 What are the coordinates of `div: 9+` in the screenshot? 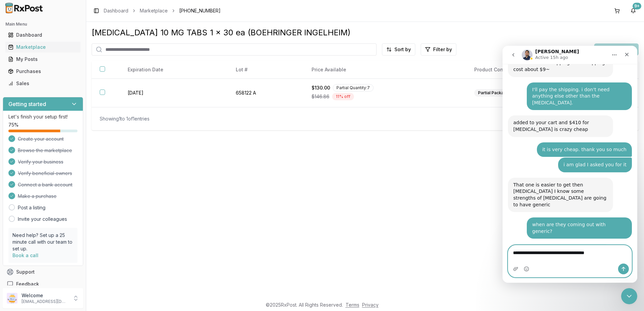 It's located at (637, 6).